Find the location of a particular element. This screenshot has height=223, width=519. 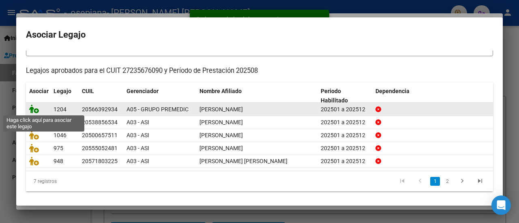

div: 20555052481 is located at coordinates (100, 148).